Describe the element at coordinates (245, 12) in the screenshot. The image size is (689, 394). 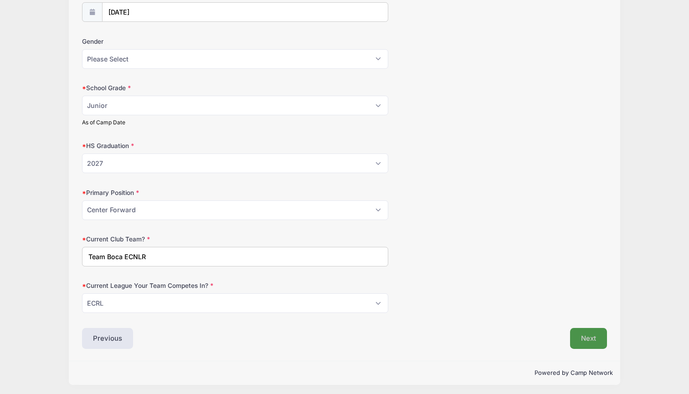
I see `input: mm/dd/yyyy` at that location.